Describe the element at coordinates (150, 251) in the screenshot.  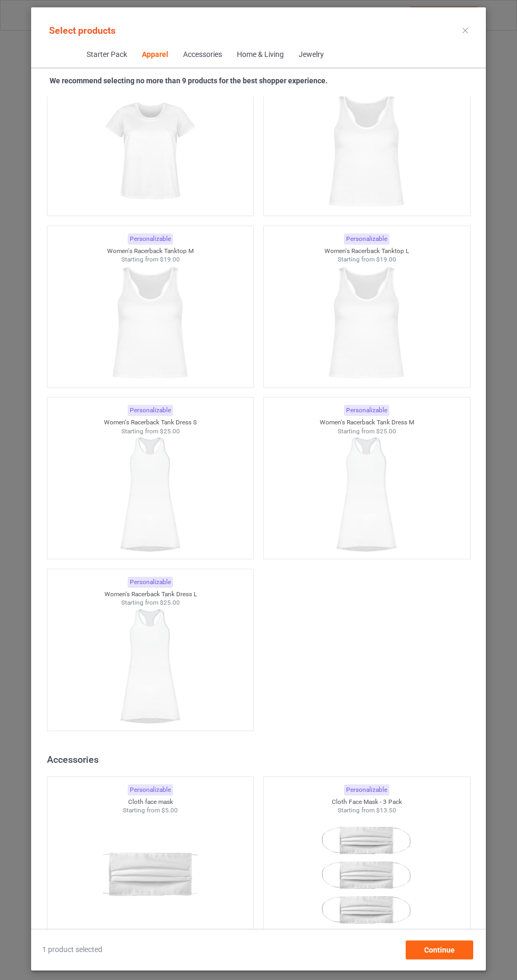
I see `div: Women's Racerback Tanktop M` at that location.